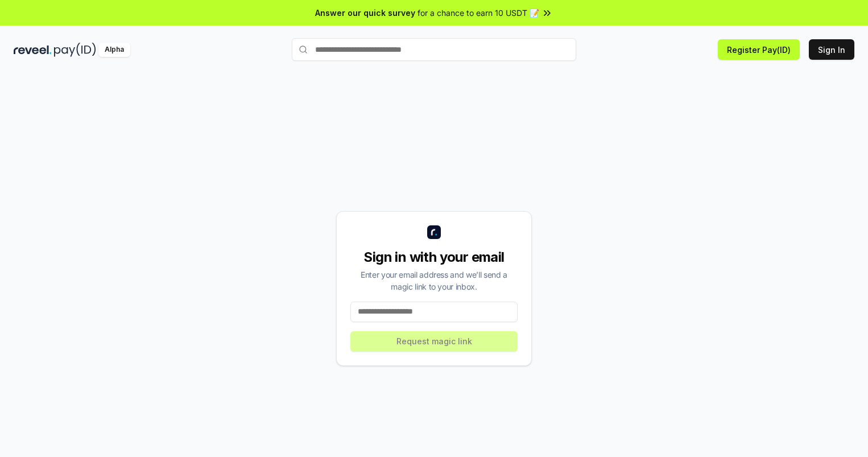 The width and height of the screenshot is (868, 457). What do you see at coordinates (832, 49) in the screenshot?
I see `button: Sign In` at bounding box center [832, 49].